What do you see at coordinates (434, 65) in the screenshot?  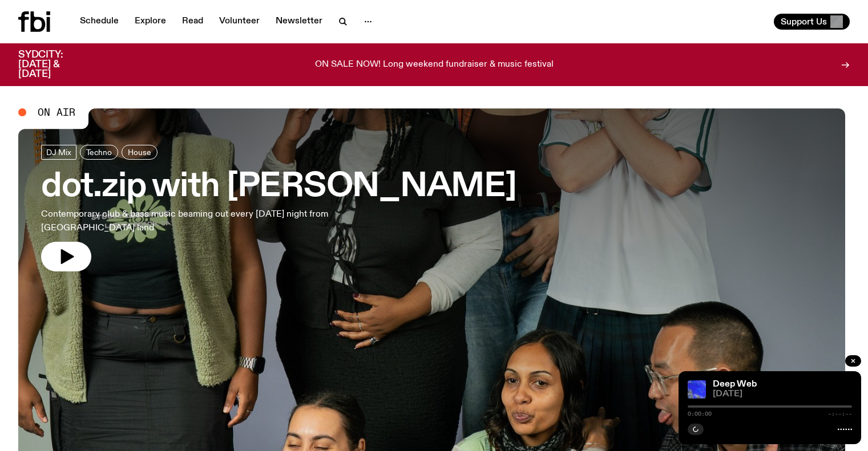 I see `p: ON SALE NOW! Long weekend fundraiser & music festival` at bounding box center [434, 65].